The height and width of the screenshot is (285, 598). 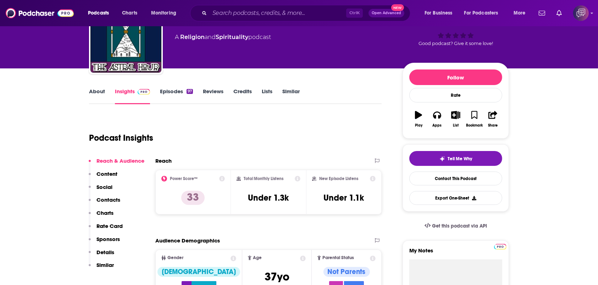 What do you see at coordinates (98, 13) in the screenshot?
I see `span: Podcasts` at bounding box center [98, 13].